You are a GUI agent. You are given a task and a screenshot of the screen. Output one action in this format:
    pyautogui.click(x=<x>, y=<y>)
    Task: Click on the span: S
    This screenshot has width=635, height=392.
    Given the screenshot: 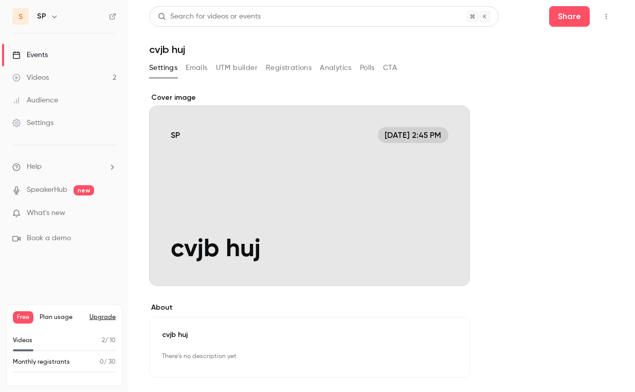 What is the action you would take?
    pyautogui.click(x=21, y=16)
    